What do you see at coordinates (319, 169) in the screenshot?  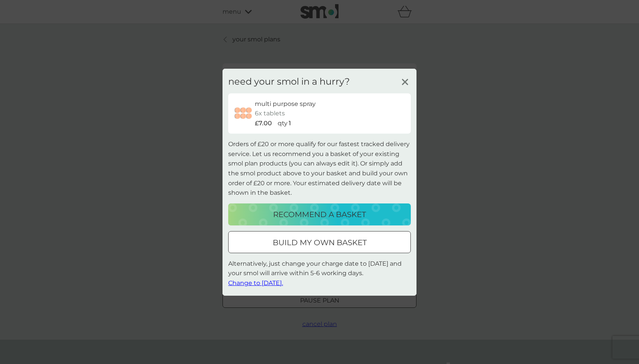 I see `p: Orders of £20 or more qualify for our fastest tracked delivery service. Let us recommend you a ba...` at bounding box center [319, 169].